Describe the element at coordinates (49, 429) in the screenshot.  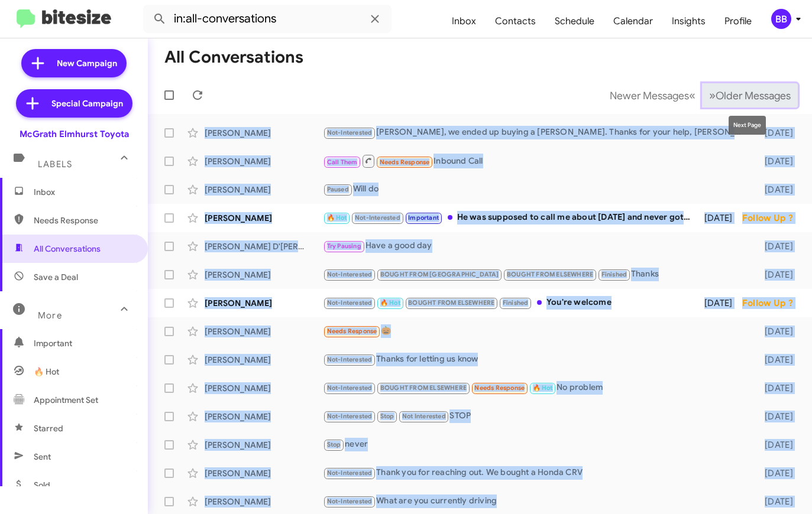
I see `span: Starred` at that location.